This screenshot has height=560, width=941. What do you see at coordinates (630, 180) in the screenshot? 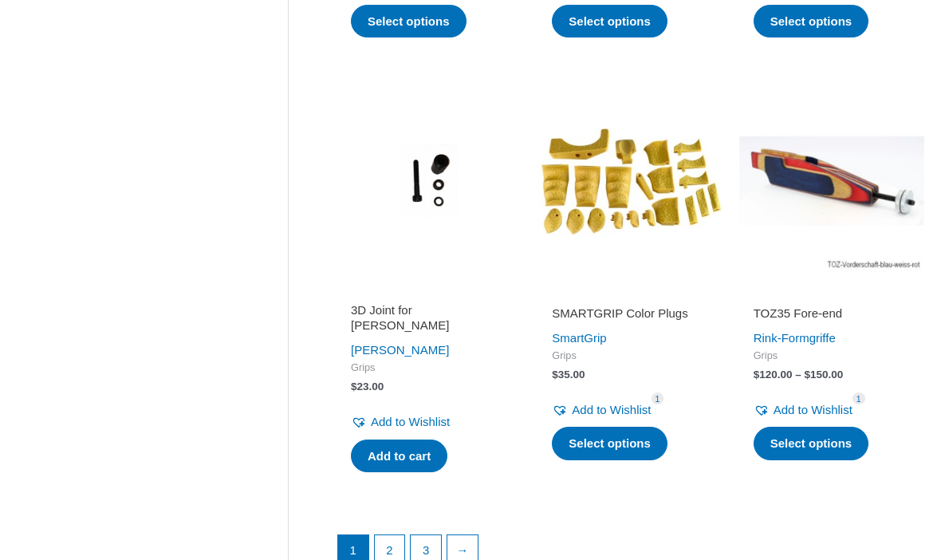
I see `img: SMARTGRIP Color Plugs` at bounding box center [630, 180].